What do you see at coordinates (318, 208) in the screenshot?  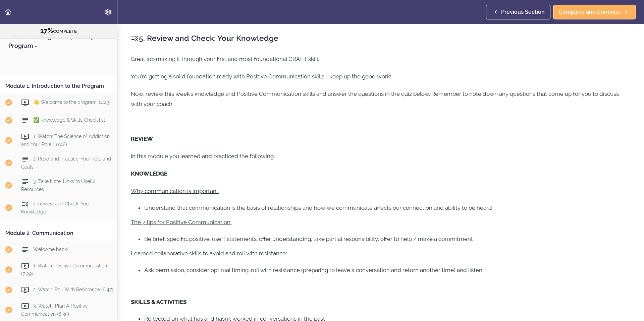 I see `span: Understand that communication is the basis of relationships and how we communicate affects our co...` at bounding box center [318, 208].